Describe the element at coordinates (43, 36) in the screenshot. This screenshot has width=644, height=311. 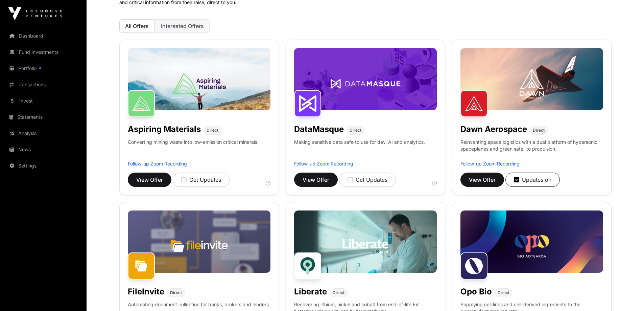
I see `a: Dashboard` at that location.